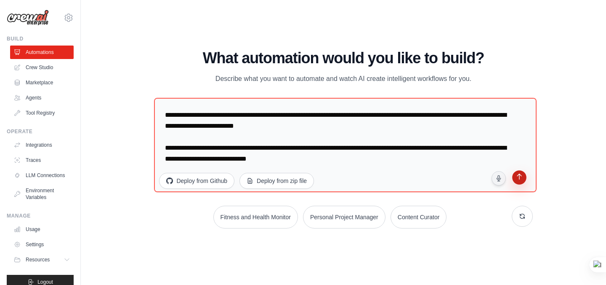 The image size is (606, 285). I want to click on button: Deploy from Github, so click(197, 181).